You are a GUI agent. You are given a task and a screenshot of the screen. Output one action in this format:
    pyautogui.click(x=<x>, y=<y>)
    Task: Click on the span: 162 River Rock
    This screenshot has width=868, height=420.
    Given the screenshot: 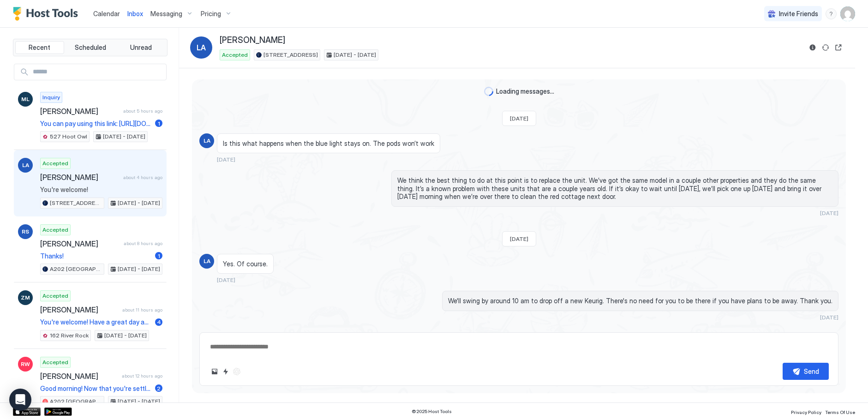 What is the action you would take?
    pyautogui.click(x=69, y=335)
    